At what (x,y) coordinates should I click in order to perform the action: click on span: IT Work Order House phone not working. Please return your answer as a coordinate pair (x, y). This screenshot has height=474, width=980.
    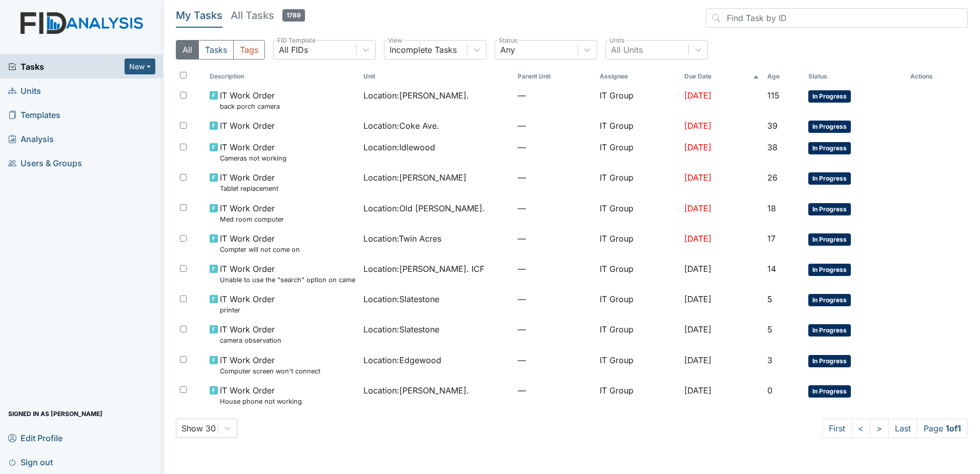
    Looking at the image, I should click on (261, 395).